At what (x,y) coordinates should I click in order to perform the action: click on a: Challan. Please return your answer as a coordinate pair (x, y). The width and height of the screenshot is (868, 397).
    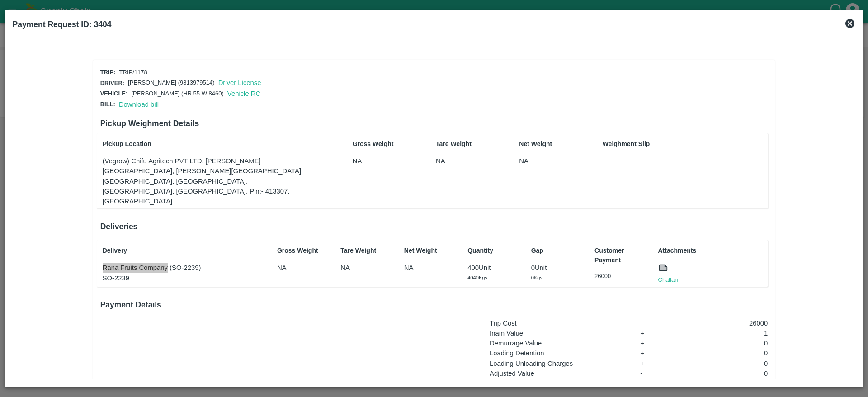
    Looking at the image, I should click on (668, 280).